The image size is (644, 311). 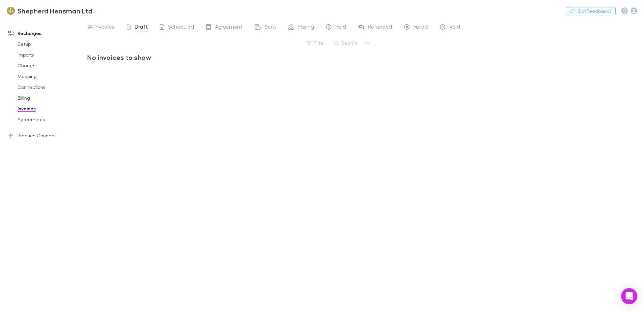 I want to click on span: Failed, so click(x=421, y=28).